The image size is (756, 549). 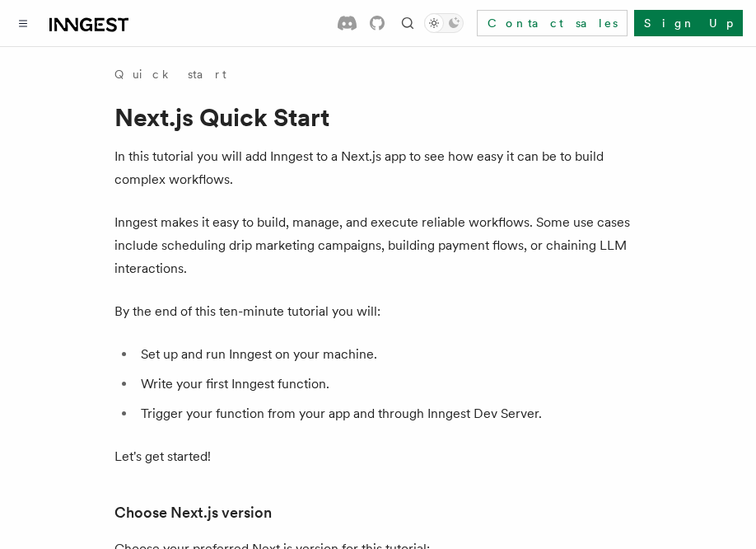 I want to click on a: Sign Up, so click(x=688, y=23).